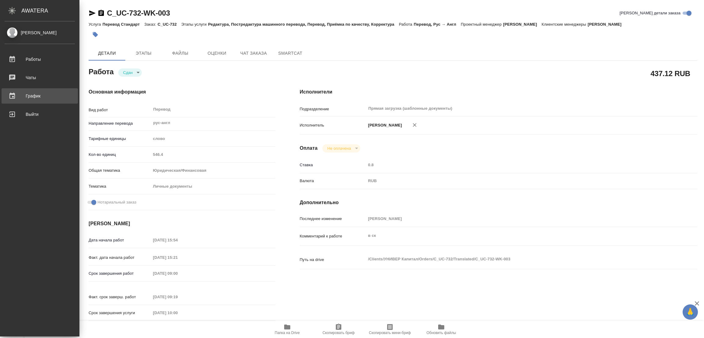 The height and width of the screenshot is (338, 704). I want to click on button: Обновить файлы, so click(441, 329).